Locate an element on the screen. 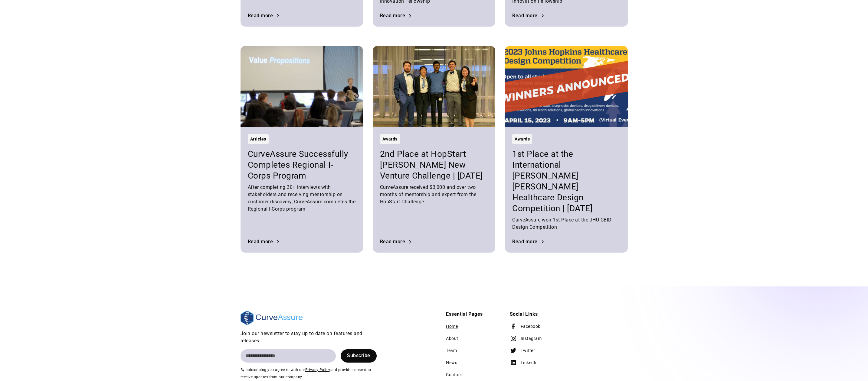 Image resolution: width=868 pixels, height=381 pixels. a: Contact is located at coordinates (454, 375).